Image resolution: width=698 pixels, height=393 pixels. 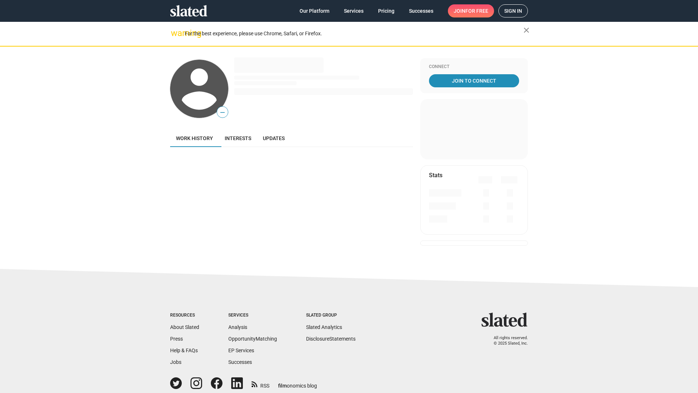 I want to click on a: EP Services, so click(x=241, y=350).